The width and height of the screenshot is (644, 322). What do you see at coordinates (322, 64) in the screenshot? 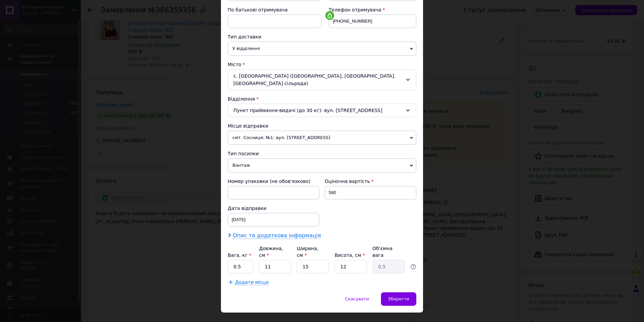
I see `div: Місто` at bounding box center [322, 64].